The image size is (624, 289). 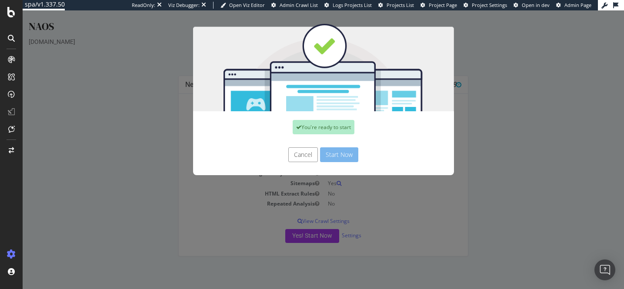 What do you see at coordinates (301, 57) in the screenshot?
I see `img: You're all set!` at bounding box center [301, 57].